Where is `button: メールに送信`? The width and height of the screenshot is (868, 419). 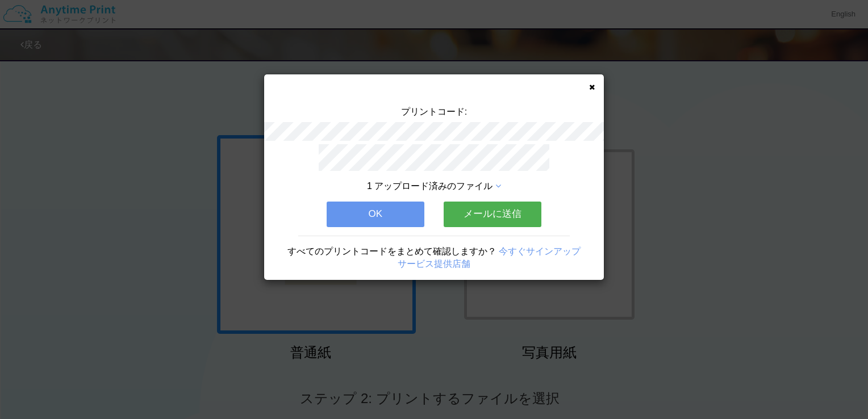
button: メールに送信 is located at coordinates (492, 214).